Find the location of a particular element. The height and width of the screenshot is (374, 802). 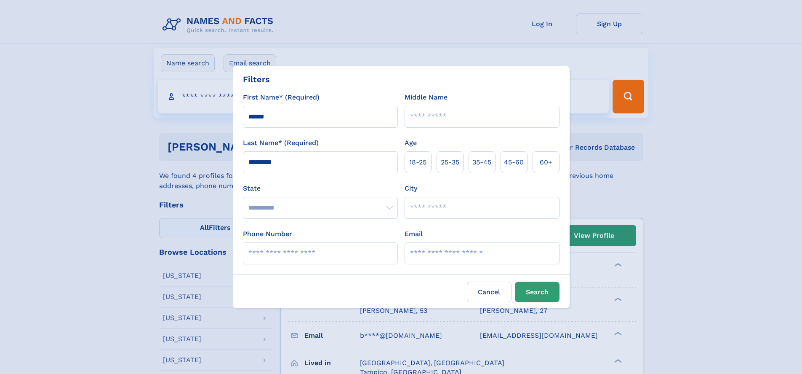

label: Middle Name is located at coordinates (426, 97).